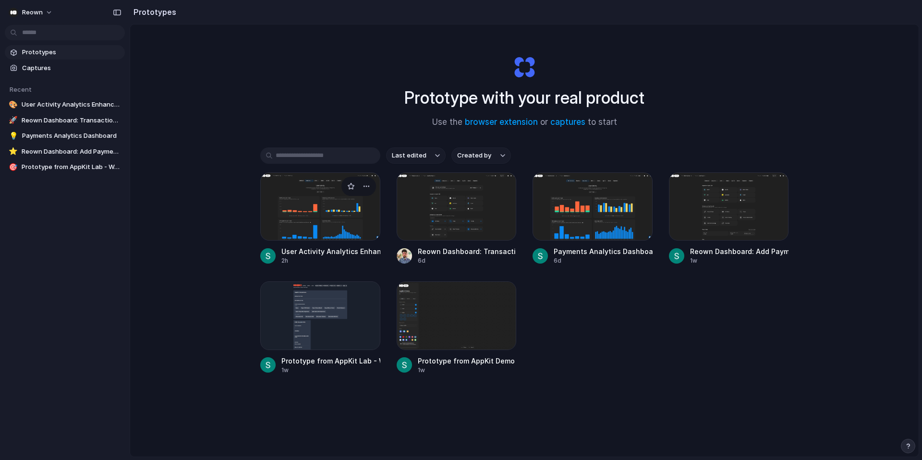  I want to click on a: Reown Dashboard: Transactions & Features OrganizationReown Dashboard: Transactions & Features Org..., so click(457, 219).